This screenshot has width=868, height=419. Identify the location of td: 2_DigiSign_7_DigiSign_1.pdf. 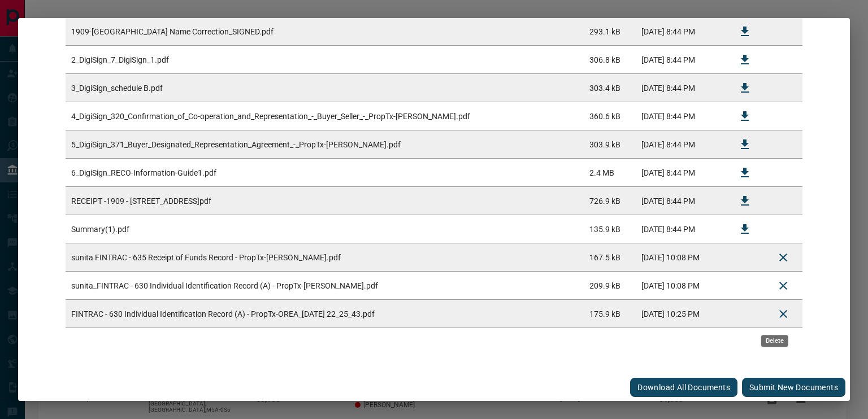
(324, 60).